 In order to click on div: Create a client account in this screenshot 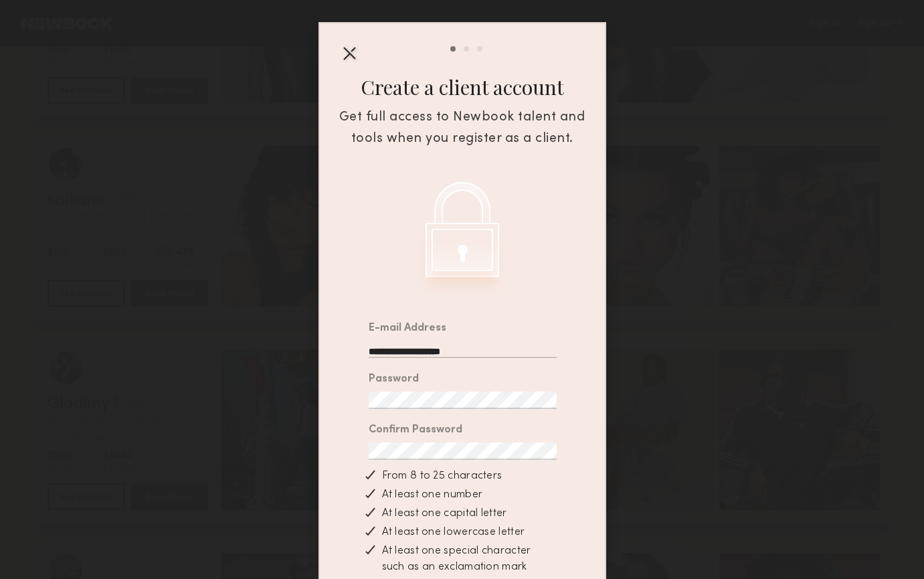, I will do `click(462, 87)`.